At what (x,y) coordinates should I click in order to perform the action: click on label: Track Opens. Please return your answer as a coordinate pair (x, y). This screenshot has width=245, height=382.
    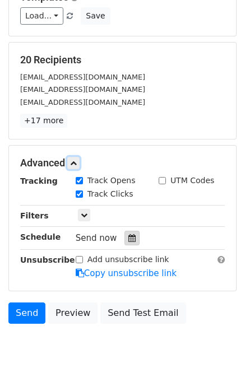
    Looking at the image, I should click on (111, 180).